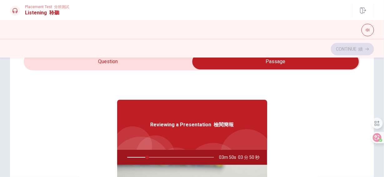  I want to click on font: 03 分 50 秒, so click(249, 157).